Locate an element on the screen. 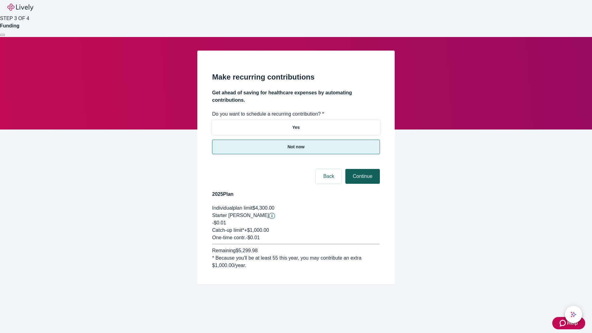 The image size is (592, 333). button: Not now is located at coordinates (296, 147).